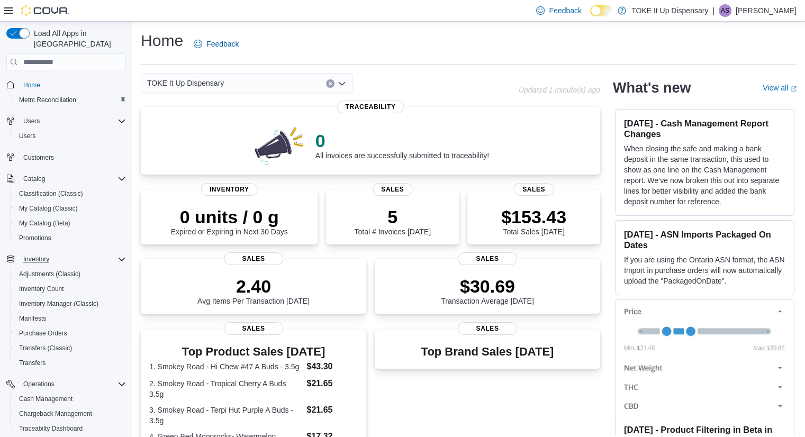  I want to click on button: Catalog, so click(66, 179).